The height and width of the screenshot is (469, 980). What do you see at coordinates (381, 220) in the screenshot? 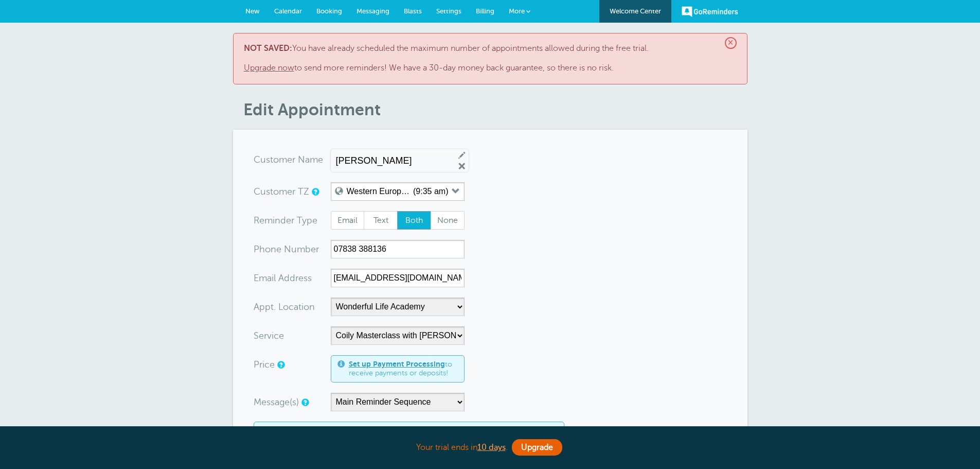
I see `label: Text` at bounding box center [381, 220].